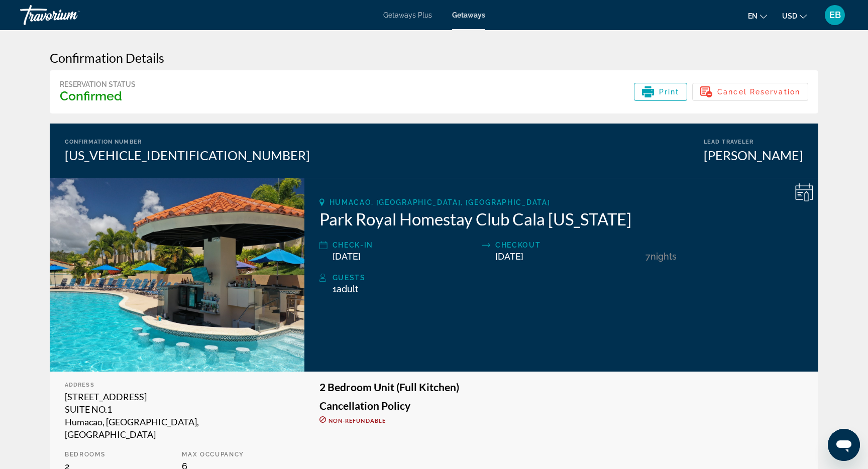 The image size is (868, 469). What do you see at coordinates (568, 245) in the screenshot?
I see `div: Checkout` at bounding box center [568, 245].